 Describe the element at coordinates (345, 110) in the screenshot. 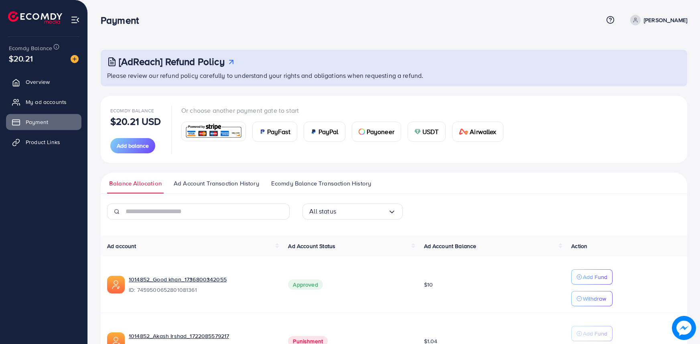

I see `p: Or choose another payment gate to start` at that location.